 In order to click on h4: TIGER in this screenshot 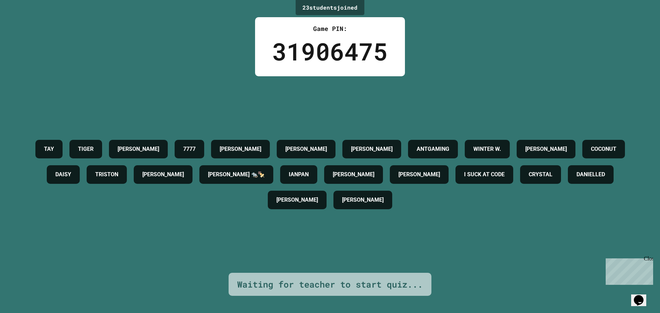, I will do `click(86, 149)`.